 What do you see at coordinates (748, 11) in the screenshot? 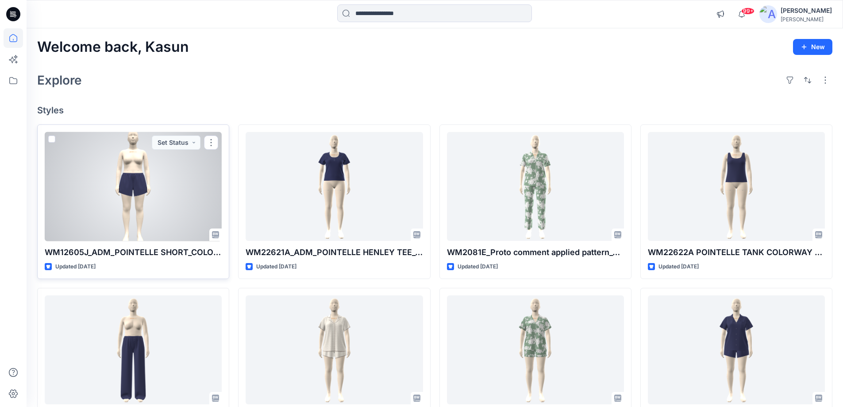
I see `span: 99+` at bounding box center [748, 11].